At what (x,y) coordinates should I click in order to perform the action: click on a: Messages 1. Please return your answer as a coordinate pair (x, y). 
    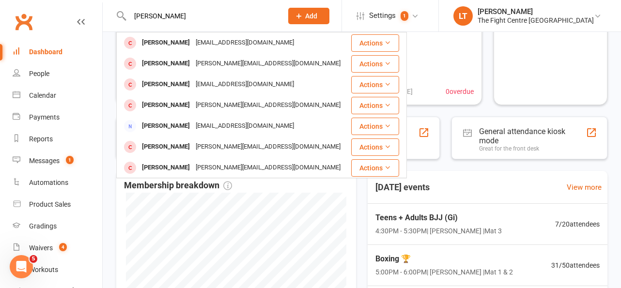
    Looking at the image, I should click on (57, 161).